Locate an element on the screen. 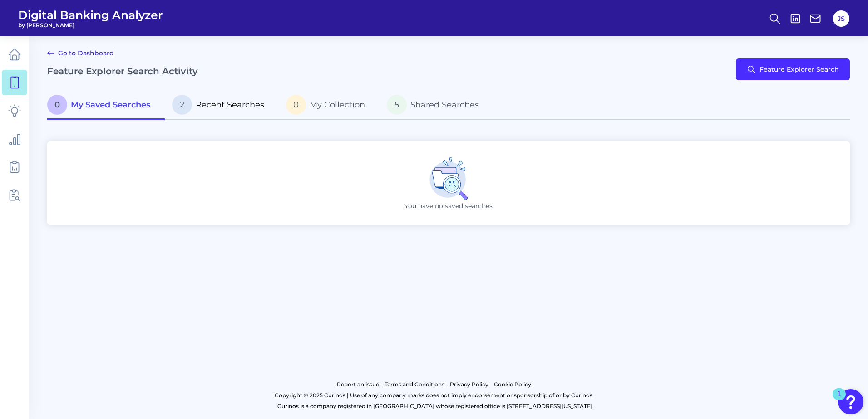  a: Report an issue is located at coordinates (358, 384).